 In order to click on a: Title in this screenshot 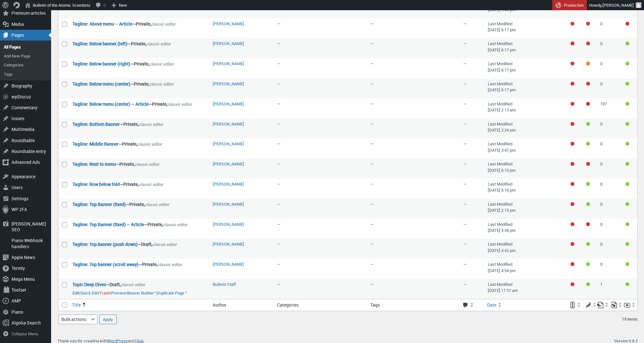, I will do `click(139, 305)`.